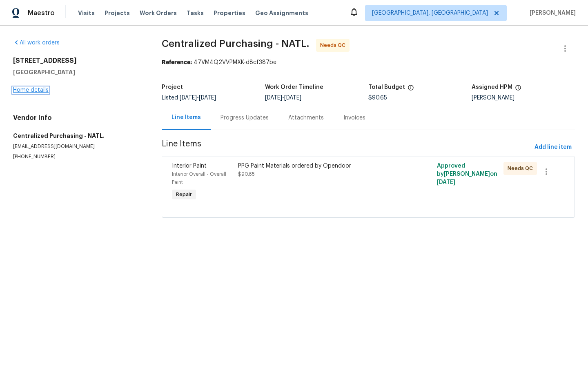 This screenshot has width=588, height=367. Describe the element at coordinates (282, 13) in the screenshot. I see `span: Geo Assignments` at that location.